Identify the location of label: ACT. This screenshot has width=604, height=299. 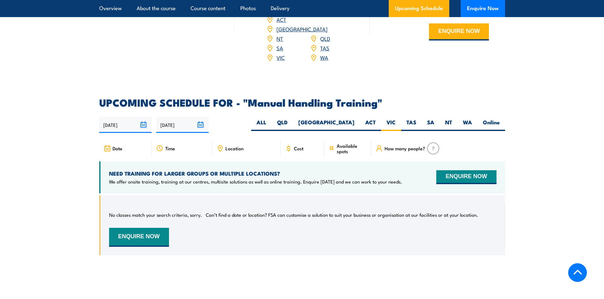
(370, 125).